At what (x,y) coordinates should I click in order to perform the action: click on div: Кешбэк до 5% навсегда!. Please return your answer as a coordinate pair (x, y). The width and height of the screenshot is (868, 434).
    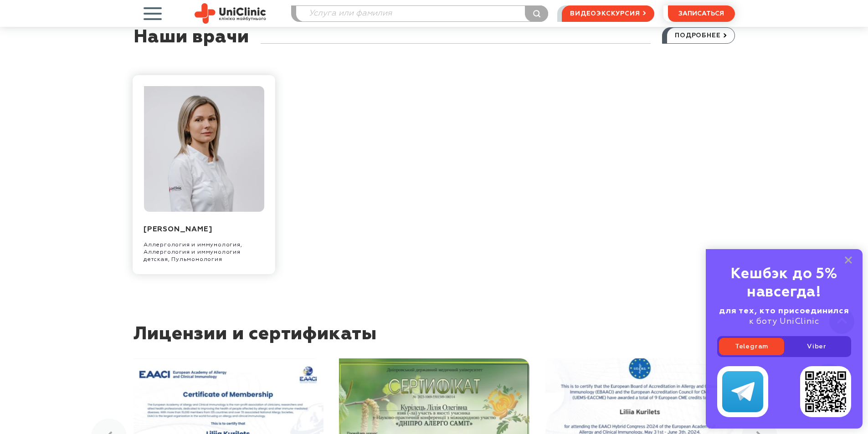
    Looking at the image, I should click on (784, 283).